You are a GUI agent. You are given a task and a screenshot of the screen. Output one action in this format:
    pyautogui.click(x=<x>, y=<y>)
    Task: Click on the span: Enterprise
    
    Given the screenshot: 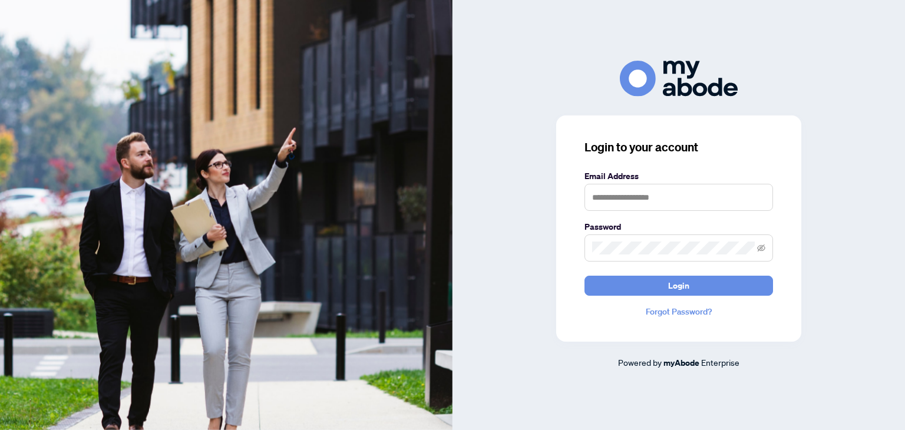 What is the action you would take?
    pyautogui.click(x=720, y=363)
    